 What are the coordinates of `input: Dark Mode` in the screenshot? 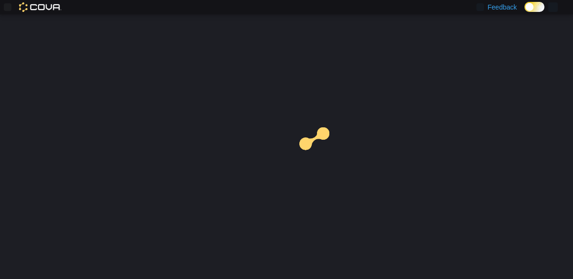 It's located at (535, 7).